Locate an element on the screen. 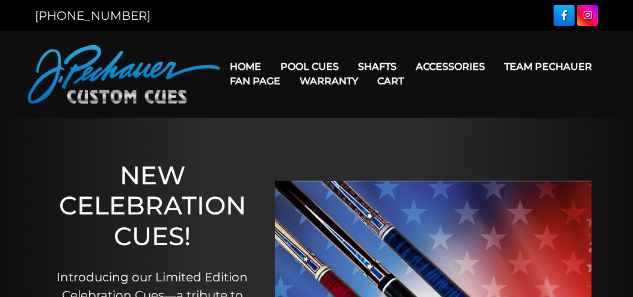 The width and height of the screenshot is (633, 297). a: Fan Page is located at coordinates (255, 81).